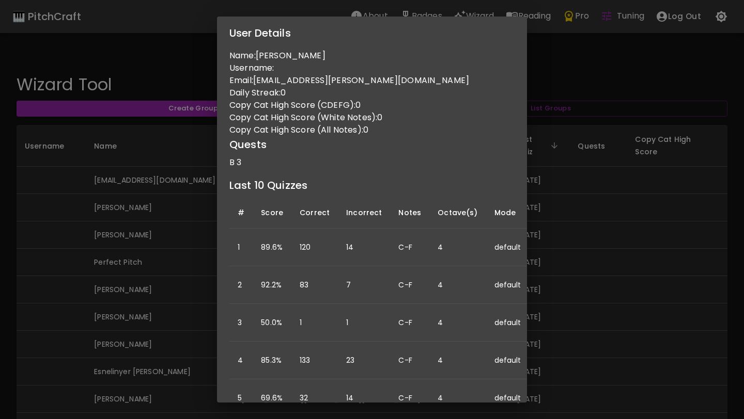  Describe the element at coordinates (372, 93) in the screenshot. I see `p: Daily Streak: 0` at that location.